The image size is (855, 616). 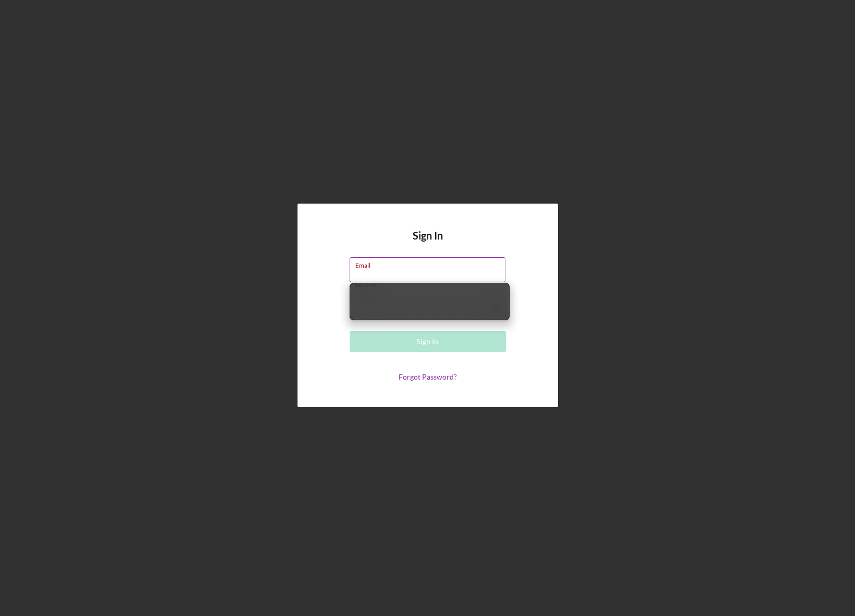 I want to click on a: Forgot Password?, so click(x=428, y=376).